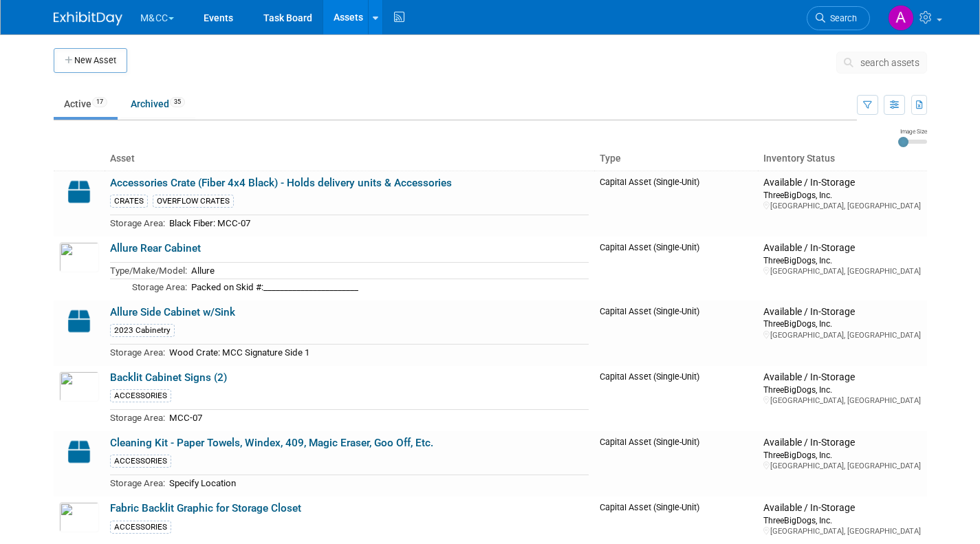  I want to click on td: Allure, so click(387, 271).